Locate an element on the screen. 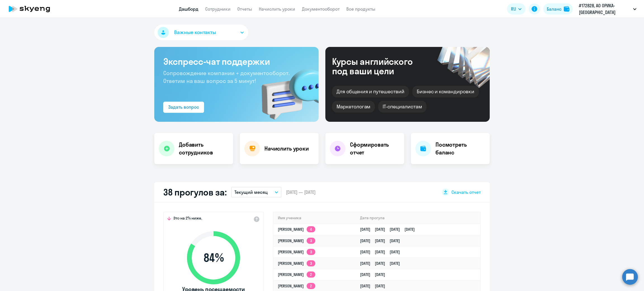 This screenshot has width=644, height=291. button: Балансbalance is located at coordinates (558, 9).